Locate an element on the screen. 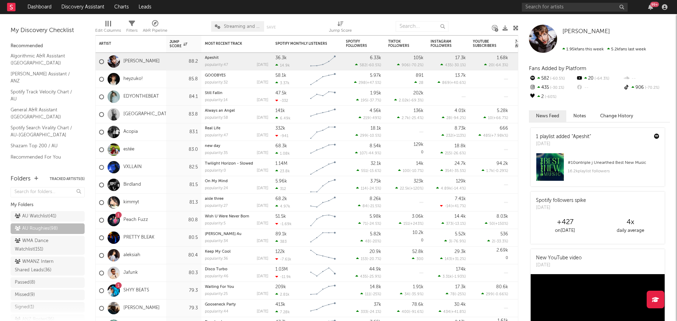 This screenshot has height=321, width=677. div: 13.7k is located at coordinates (461, 75).